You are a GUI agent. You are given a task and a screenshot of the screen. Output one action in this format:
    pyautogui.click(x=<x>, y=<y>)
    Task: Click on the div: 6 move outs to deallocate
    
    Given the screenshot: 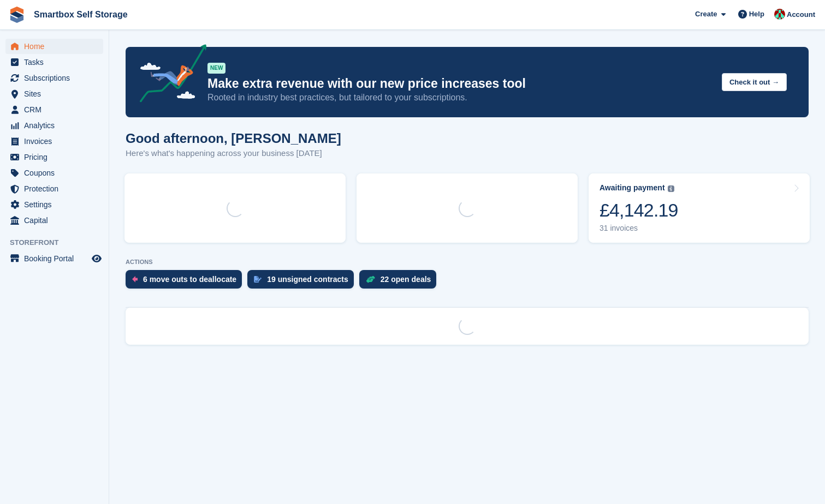 What is the action you would take?
    pyautogui.click(x=189, y=280)
    